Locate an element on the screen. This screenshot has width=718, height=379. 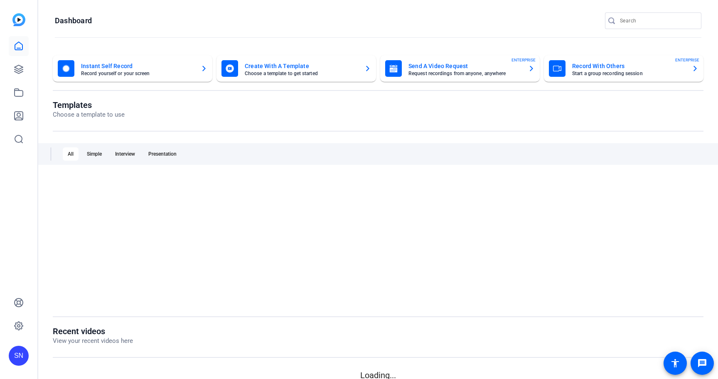
button: Create With A TemplateChoose a template to get started is located at coordinates (296, 69).